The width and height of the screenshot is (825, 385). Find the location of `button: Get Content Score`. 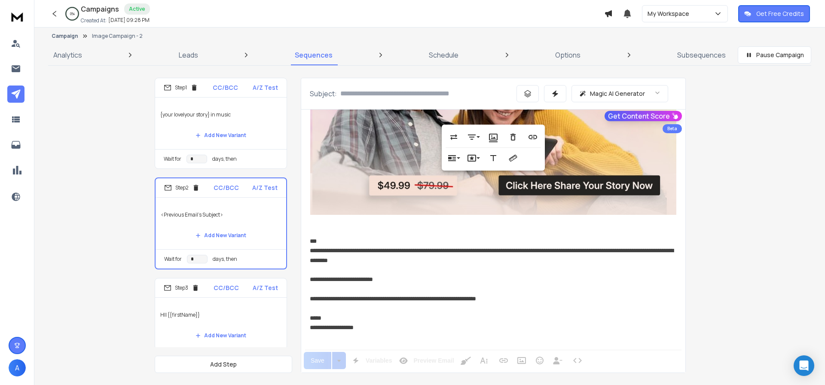

button: Get Content Score is located at coordinates (643, 116).